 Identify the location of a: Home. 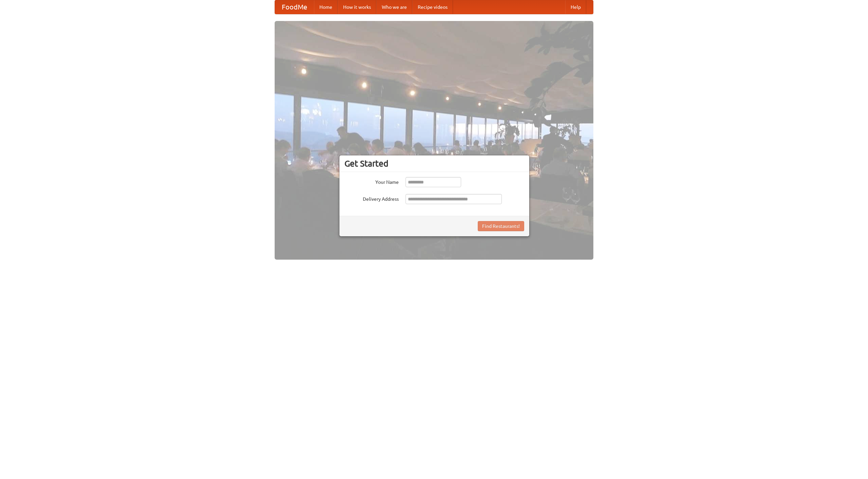
(326, 7).